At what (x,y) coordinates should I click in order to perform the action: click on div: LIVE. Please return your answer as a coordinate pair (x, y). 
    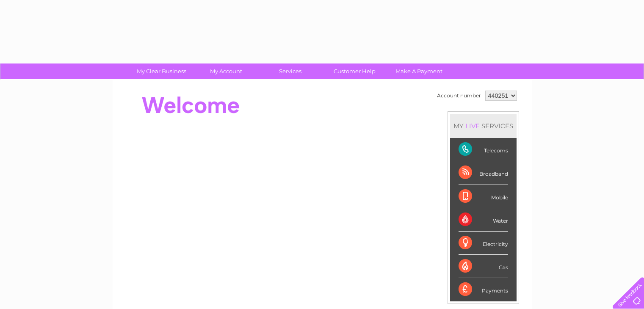
    Looking at the image, I should click on (473, 126).